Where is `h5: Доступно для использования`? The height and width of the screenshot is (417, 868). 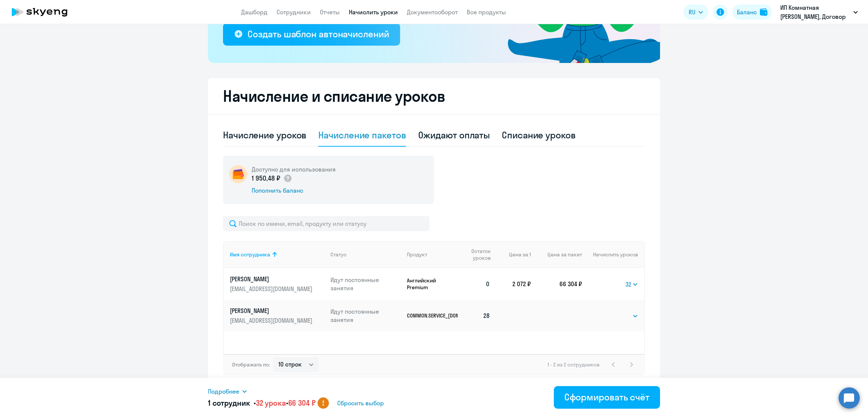 h5: Доступно для использования is located at coordinates (293, 169).